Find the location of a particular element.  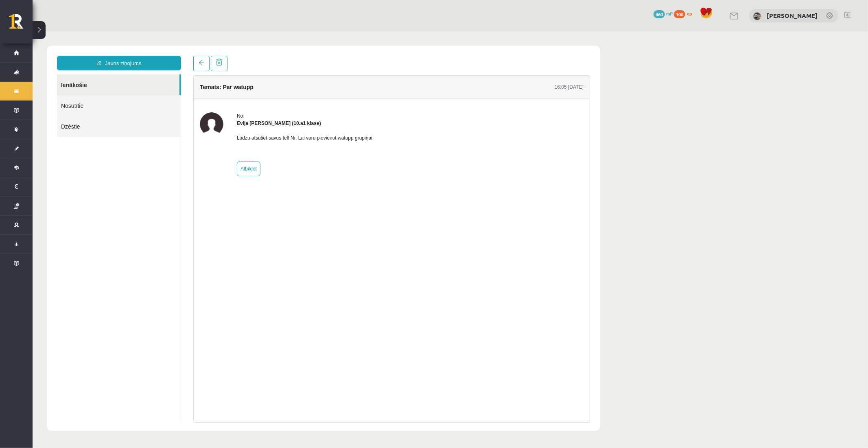

a: 460 mP is located at coordinates (663, 13).